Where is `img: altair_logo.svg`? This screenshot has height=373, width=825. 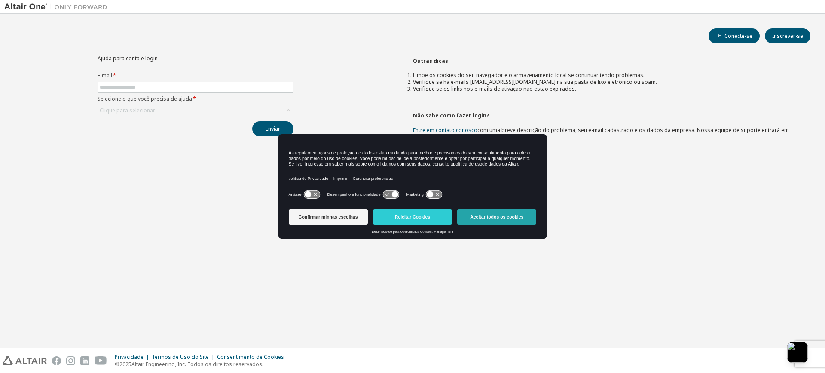 img: altair_logo.svg is located at coordinates (24, 360).